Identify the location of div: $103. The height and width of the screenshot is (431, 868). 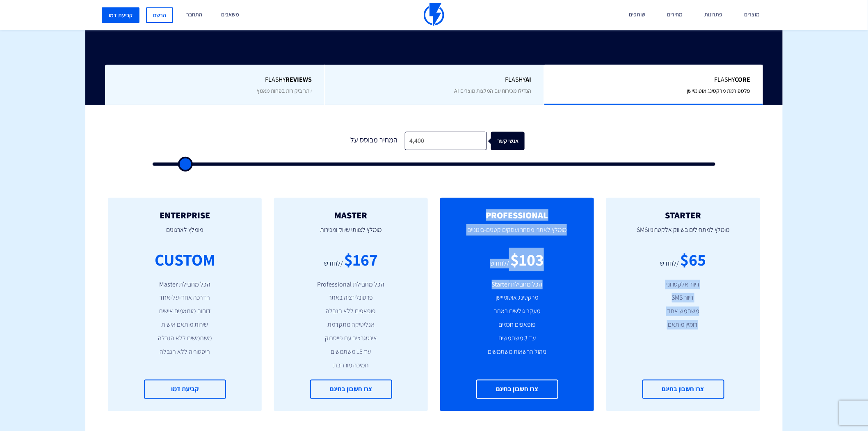
(527, 259).